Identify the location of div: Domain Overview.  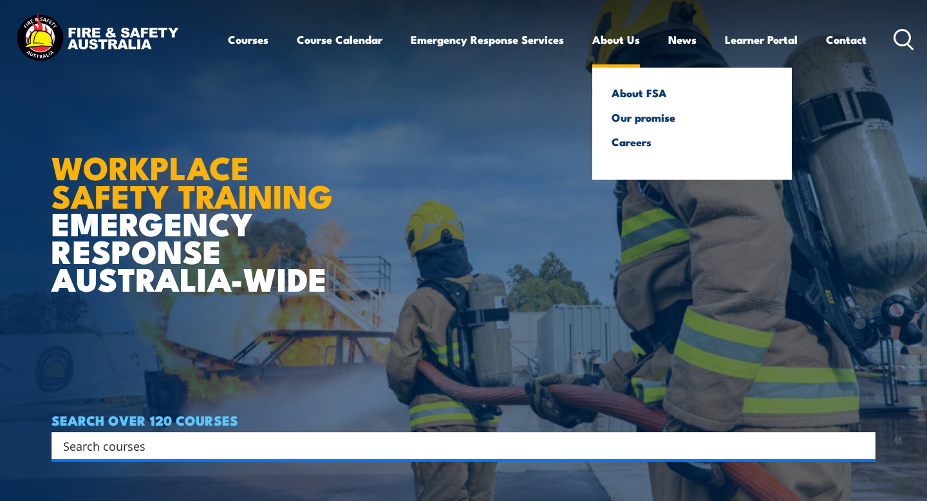
(82, 80).